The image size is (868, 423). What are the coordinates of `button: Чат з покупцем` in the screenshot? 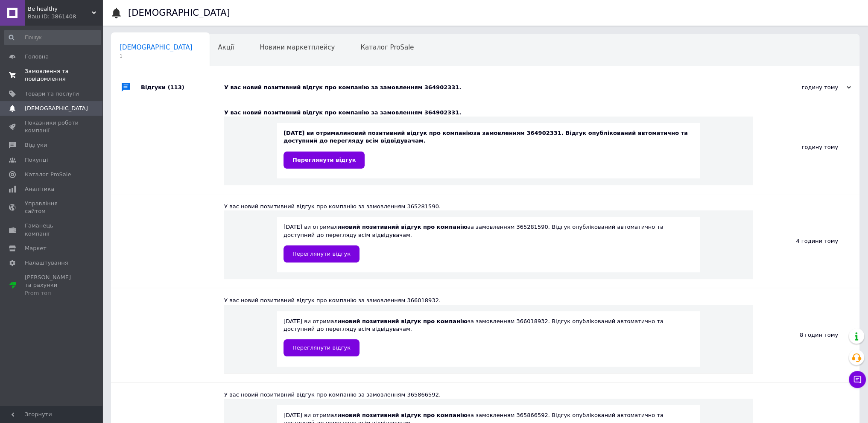 It's located at (857, 380).